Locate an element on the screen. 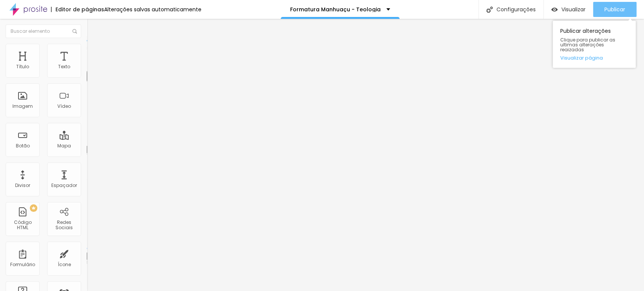 The image size is (644, 291). div: Texto is located at coordinates (64, 67).